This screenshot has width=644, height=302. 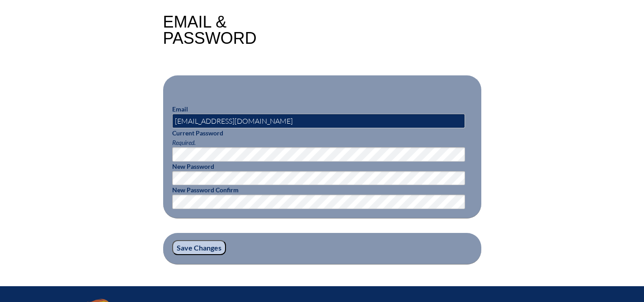 I want to click on label: Email, so click(x=180, y=109).